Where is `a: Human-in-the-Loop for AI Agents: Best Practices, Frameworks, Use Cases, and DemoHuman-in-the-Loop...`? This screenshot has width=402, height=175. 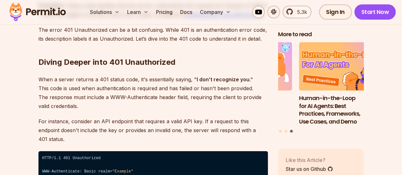 a: Human-in-the-Loop for AI Agents: Best Practices, Frameworks, Use Cases, and DemoHuman-in-the-Loop... is located at coordinates (342, 84).